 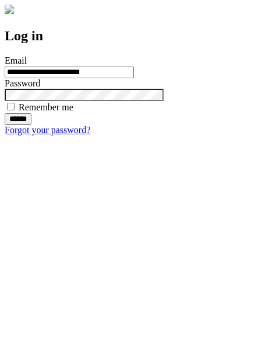 I want to click on h2: Log in, so click(x=131, y=36).